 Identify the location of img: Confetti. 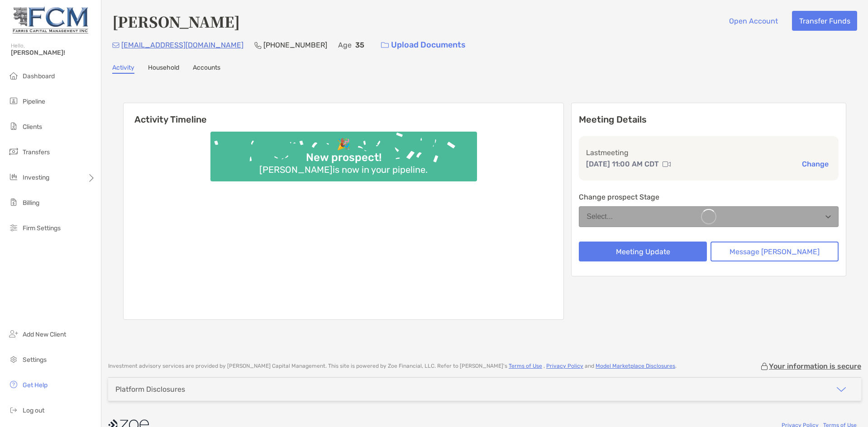
(343, 153).